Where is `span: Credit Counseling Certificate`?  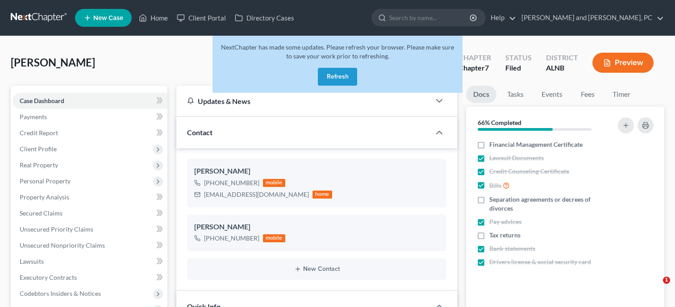 span: Credit Counseling Certificate is located at coordinates (529, 171).